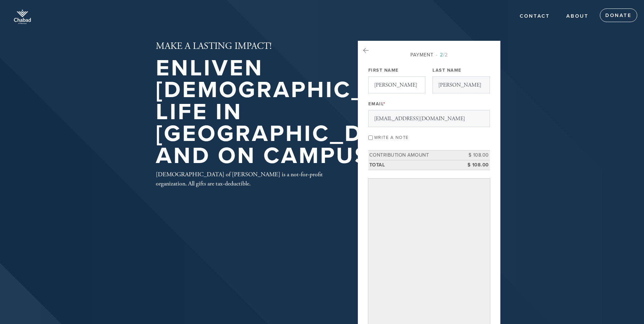 This screenshot has width=644, height=324. Describe the element at coordinates (618, 15) in the screenshot. I see `a: Donate` at that location.